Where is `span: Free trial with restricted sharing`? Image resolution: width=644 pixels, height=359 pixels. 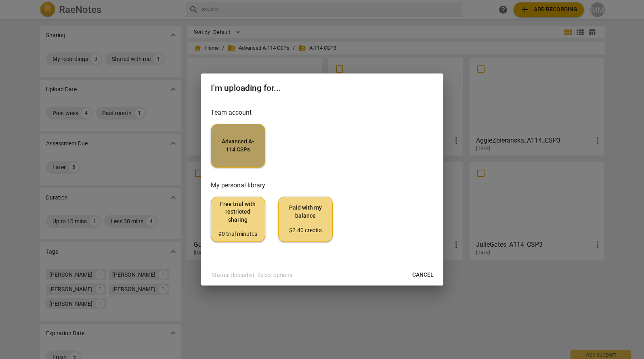 span: Free trial with restricted sharing is located at coordinates (238, 219).